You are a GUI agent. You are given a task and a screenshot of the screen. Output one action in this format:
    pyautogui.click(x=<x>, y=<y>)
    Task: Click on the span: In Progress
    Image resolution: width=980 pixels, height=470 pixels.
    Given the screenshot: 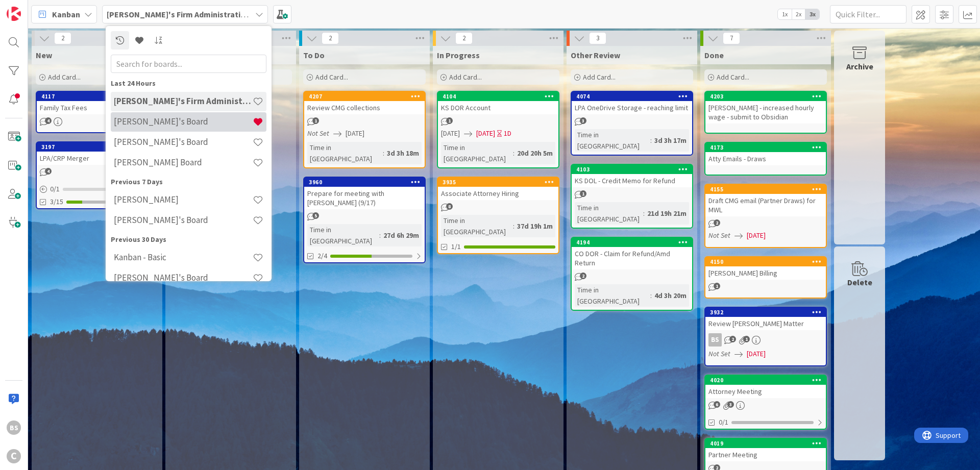 What is the action you would take?
    pyautogui.click(x=458, y=55)
    